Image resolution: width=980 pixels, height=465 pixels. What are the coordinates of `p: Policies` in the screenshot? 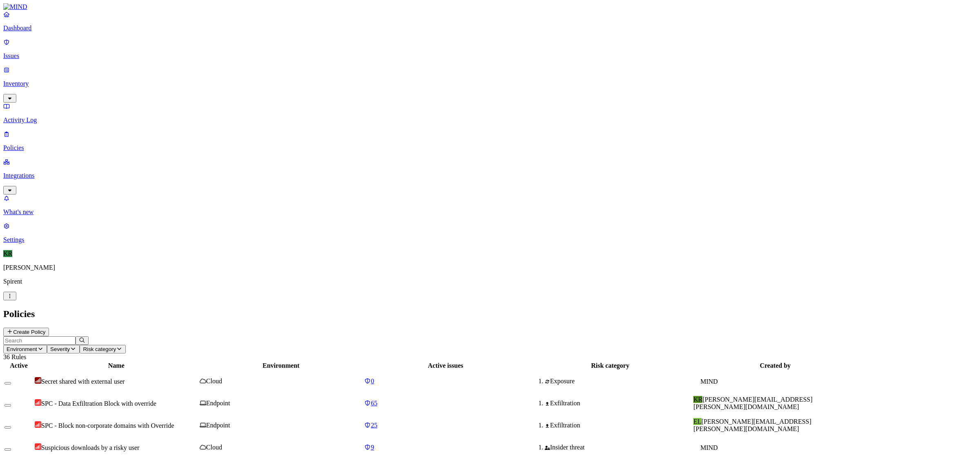 It's located at (490, 148).